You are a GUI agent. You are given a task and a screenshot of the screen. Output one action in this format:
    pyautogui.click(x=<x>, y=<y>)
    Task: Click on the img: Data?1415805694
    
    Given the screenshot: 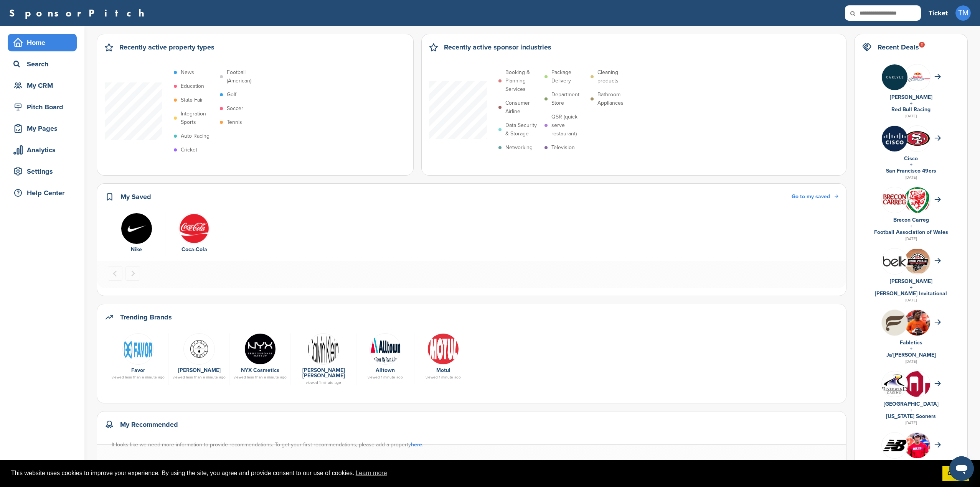 What is the action you would take?
    pyautogui.click(x=917, y=138)
    